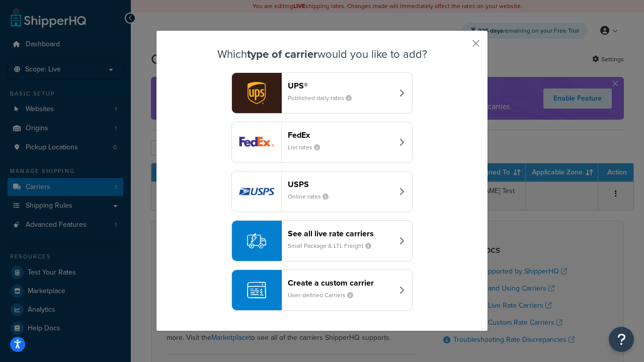  I want to click on img: ups logo, so click(257, 93).